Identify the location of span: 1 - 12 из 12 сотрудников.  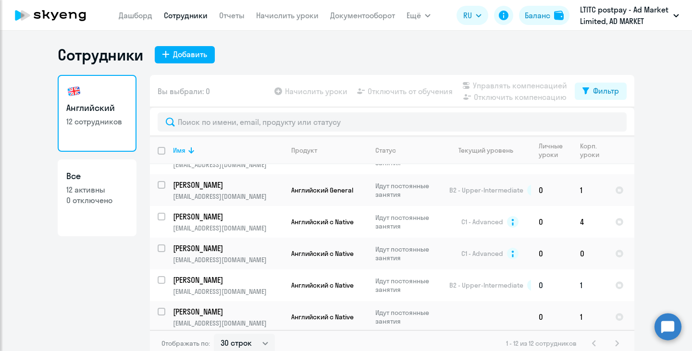
(541, 343).